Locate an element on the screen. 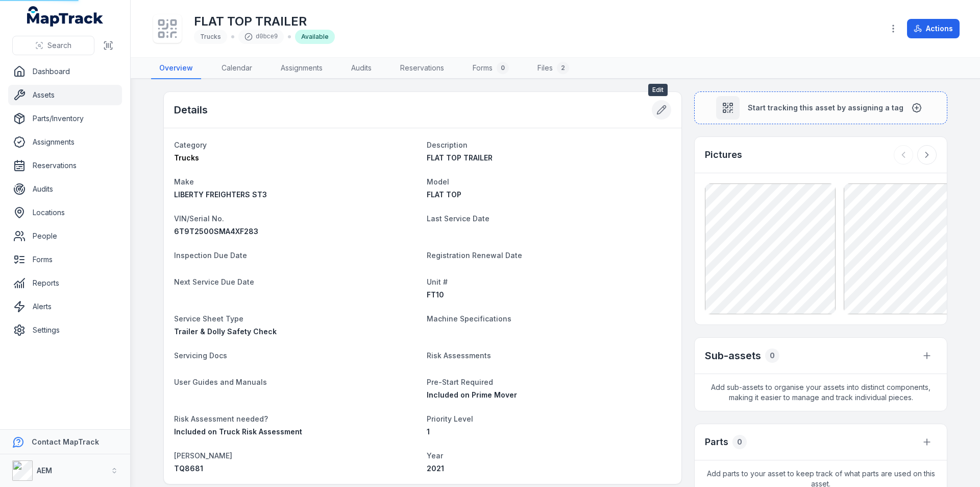 The height and width of the screenshot is (487, 980). span: Pre-Start Required is located at coordinates (460, 381).